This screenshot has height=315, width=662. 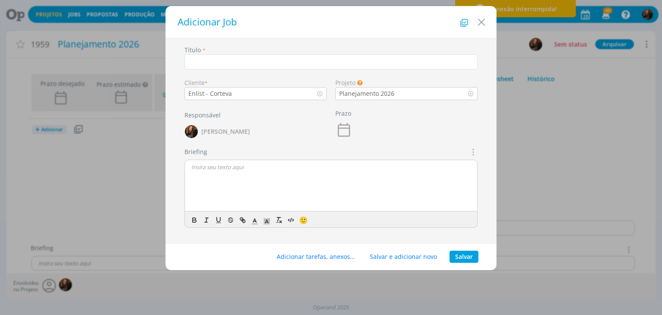 What do you see at coordinates (255, 220) in the screenshot?
I see `span: Cor do Texto` at bounding box center [255, 220].